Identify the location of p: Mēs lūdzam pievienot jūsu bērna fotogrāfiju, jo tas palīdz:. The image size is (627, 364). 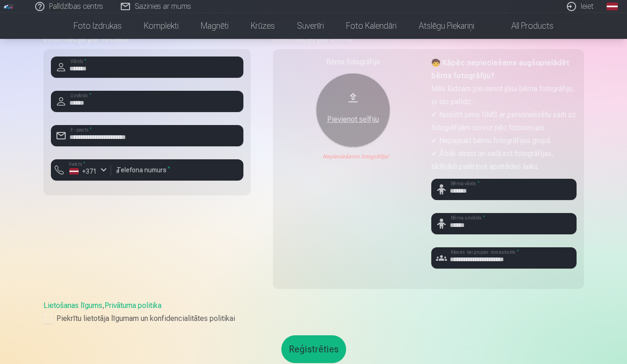
(504, 96).